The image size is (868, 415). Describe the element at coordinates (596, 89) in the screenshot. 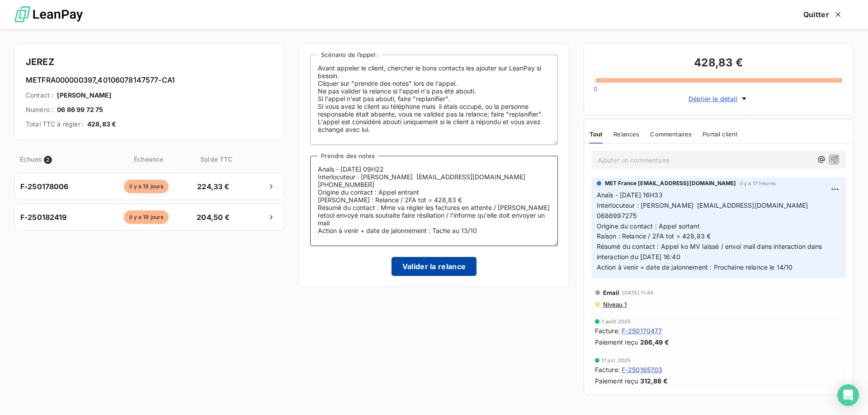

I see `span: 0` at that location.